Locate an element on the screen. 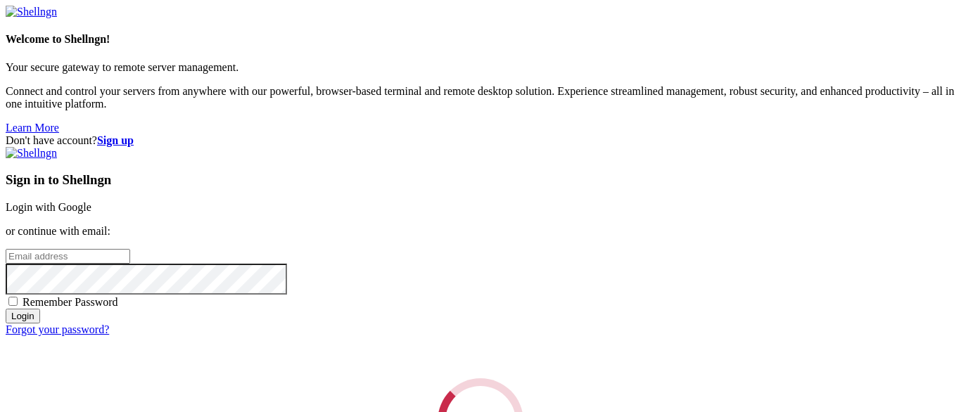 The height and width of the screenshot is (412, 961). a: Login with Google is located at coordinates (49, 207).